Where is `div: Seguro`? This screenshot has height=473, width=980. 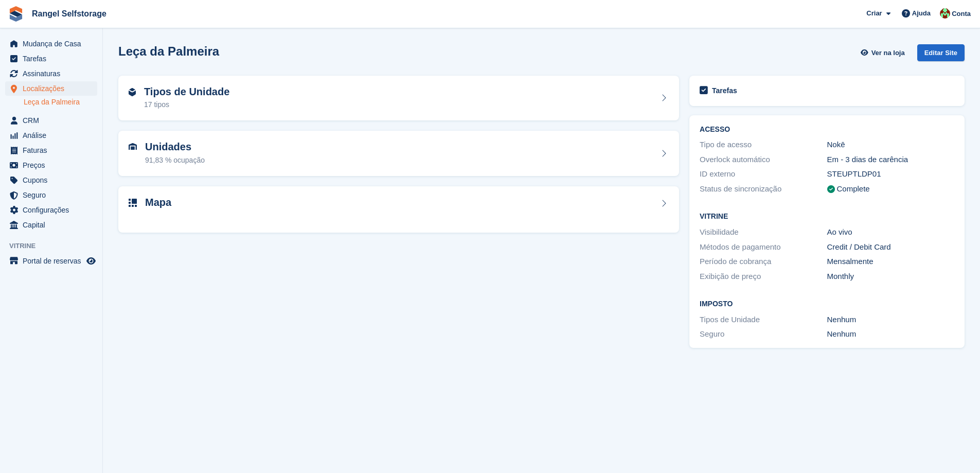
div: Seguro is located at coordinates (763, 334).